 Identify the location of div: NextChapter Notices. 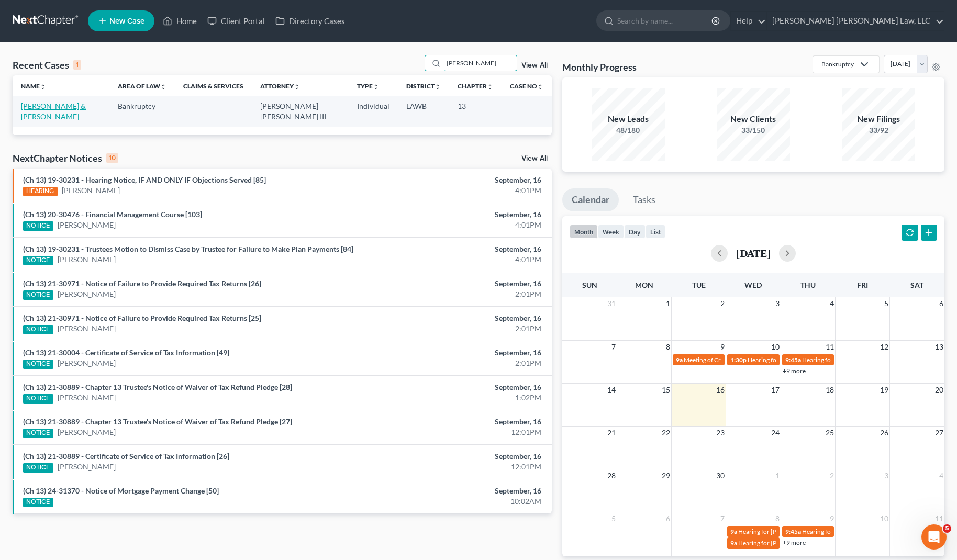
(66, 158).